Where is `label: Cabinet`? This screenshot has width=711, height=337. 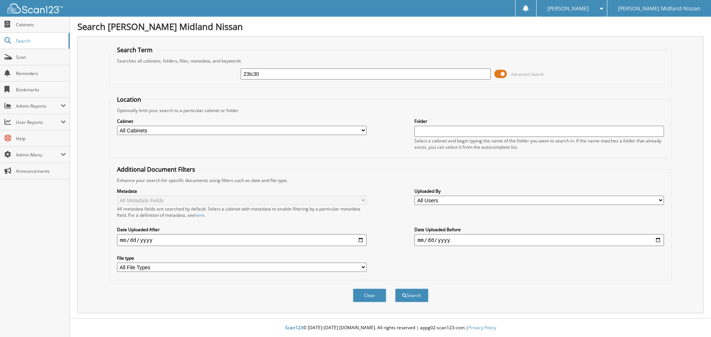 label: Cabinet is located at coordinates (242, 121).